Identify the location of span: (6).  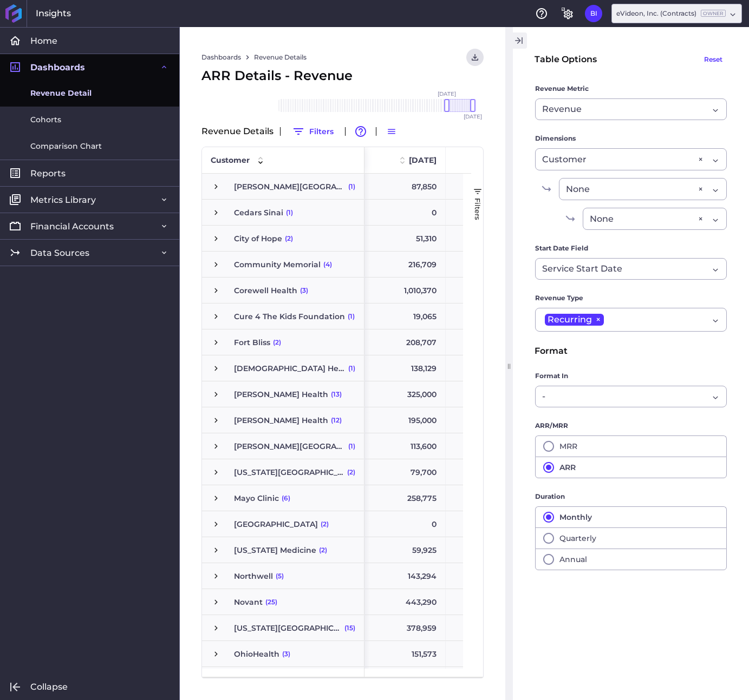
(286, 499).